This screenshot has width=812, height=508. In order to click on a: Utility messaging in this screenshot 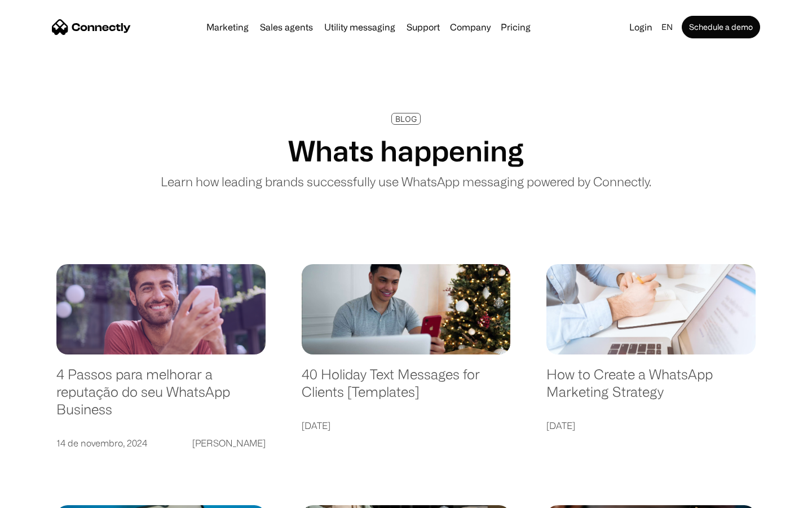, I will do `click(359, 27)`.